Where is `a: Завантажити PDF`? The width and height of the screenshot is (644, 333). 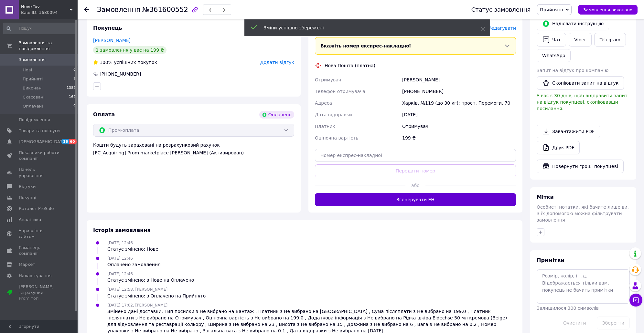 a: Завантажити PDF is located at coordinates (568, 131).